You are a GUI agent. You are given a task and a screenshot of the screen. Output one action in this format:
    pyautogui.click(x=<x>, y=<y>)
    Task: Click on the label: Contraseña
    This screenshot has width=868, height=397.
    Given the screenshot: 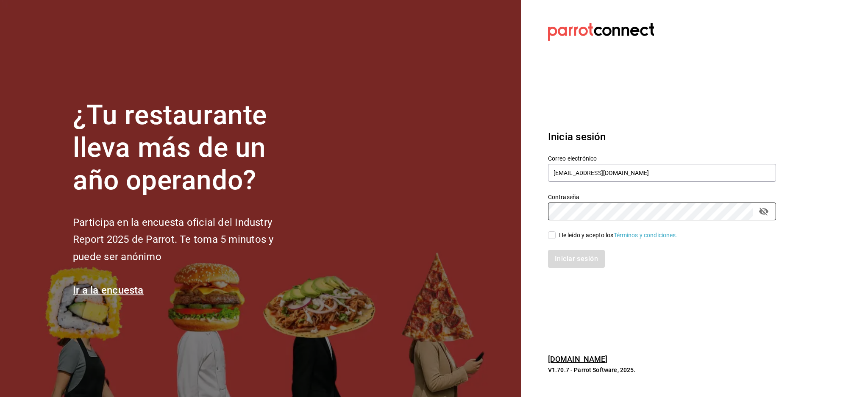 What is the action you would take?
    pyautogui.click(x=662, y=197)
    